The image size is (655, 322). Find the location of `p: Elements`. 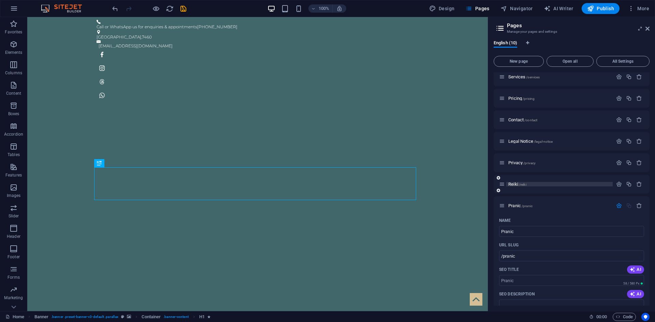

p: Elements is located at coordinates (14, 52).